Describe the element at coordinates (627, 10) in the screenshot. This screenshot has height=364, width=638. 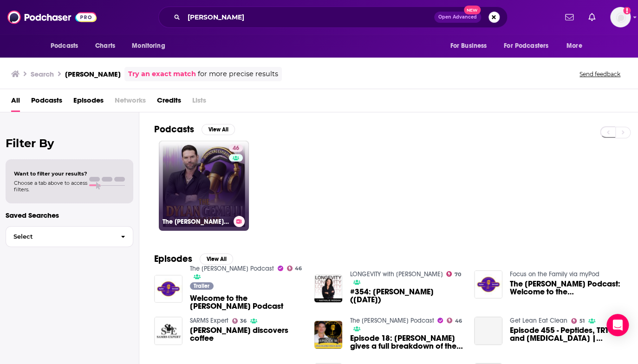
I see `svg: Add a profile image` at that location.